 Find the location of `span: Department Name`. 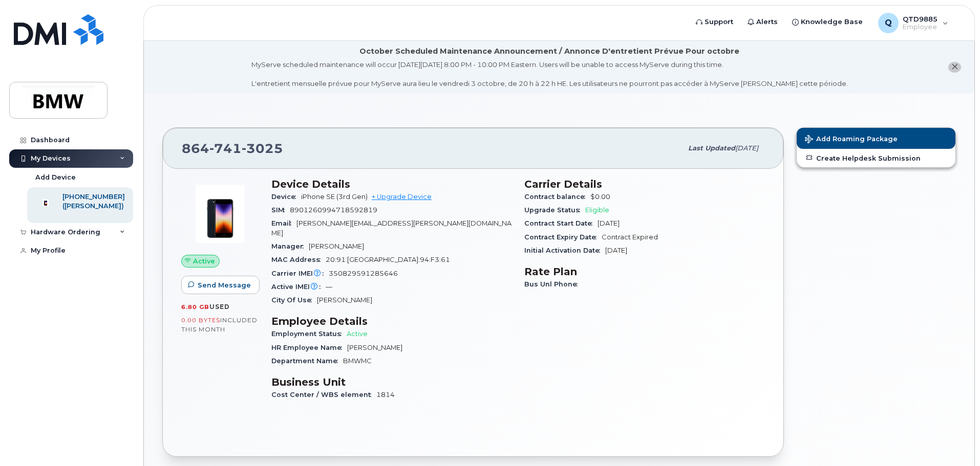

span: Department Name is located at coordinates (308, 361).